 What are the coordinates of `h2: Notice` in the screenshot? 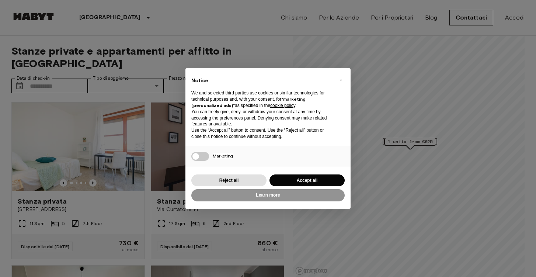 It's located at (262, 81).